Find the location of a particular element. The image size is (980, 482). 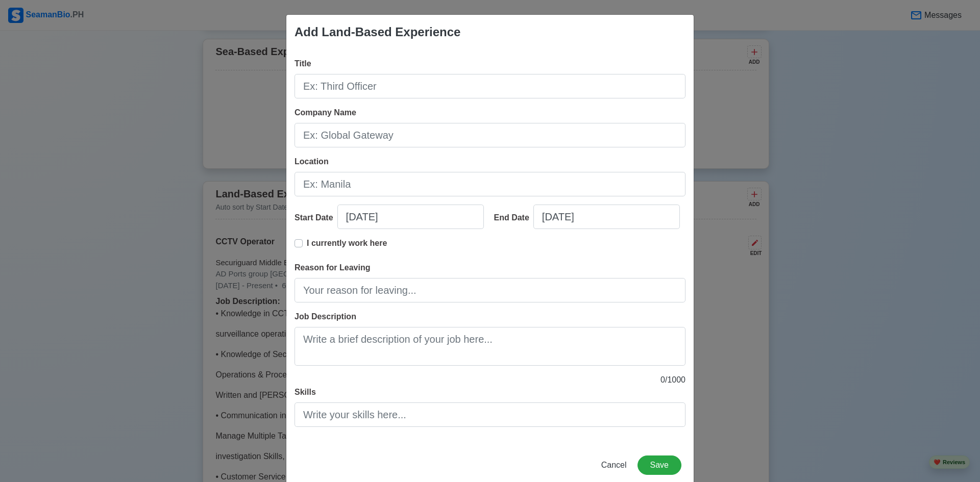

label: Job Description is located at coordinates (325, 316).